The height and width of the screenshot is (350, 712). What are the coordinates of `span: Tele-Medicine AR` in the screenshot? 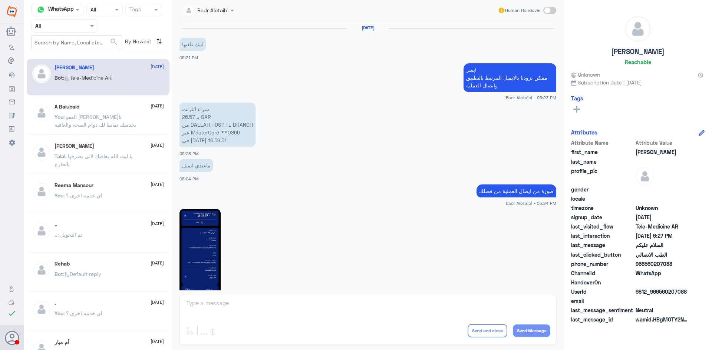 It's located at (662, 227).